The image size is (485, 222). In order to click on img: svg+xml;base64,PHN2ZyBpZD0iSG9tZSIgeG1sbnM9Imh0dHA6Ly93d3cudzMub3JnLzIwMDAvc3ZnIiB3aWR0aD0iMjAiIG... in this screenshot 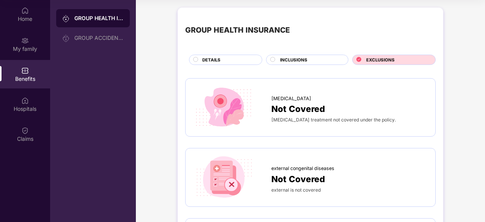, I will do `click(25, 11)`.